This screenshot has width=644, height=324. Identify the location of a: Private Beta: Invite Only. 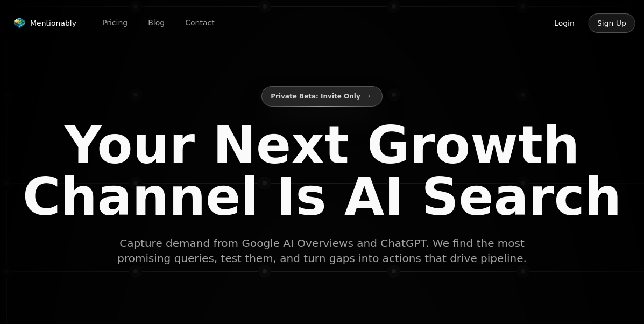
(322, 96).